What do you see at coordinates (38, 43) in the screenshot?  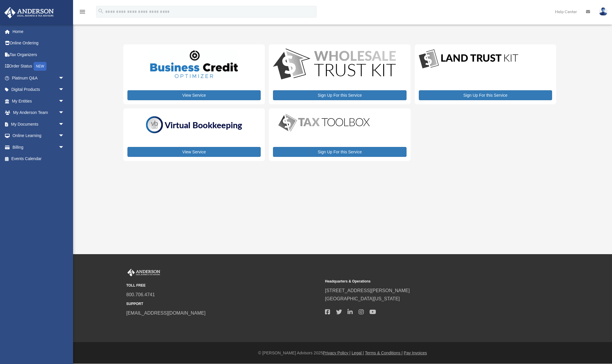 I see `a: Online Ordering` at bounding box center [38, 43].